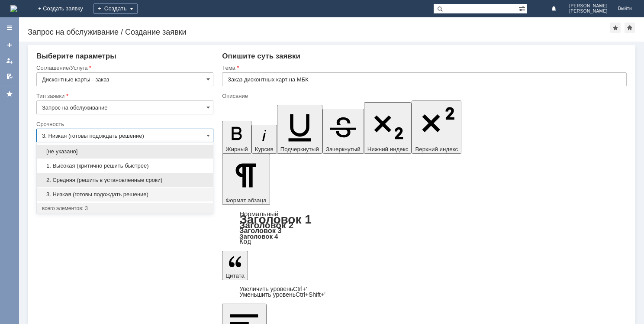 The image size is (644, 324). What do you see at coordinates (275, 219) in the screenshot?
I see `a: Заголовок 1` at bounding box center [275, 219].